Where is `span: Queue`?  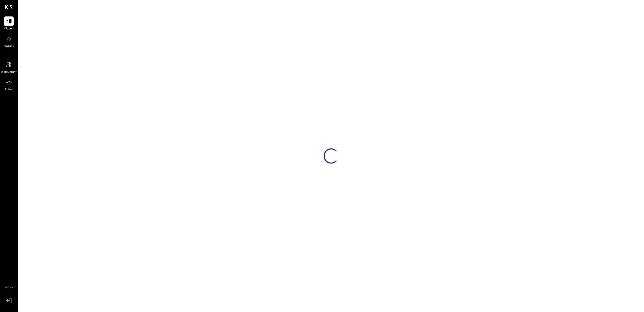
span: Queue is located at coordinates (9, 29).